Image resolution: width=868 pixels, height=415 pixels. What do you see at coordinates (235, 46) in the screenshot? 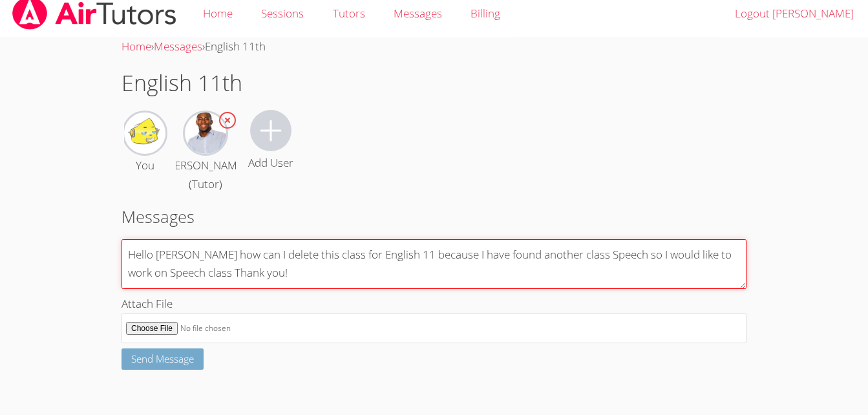
I see `span: English 11th` at bounding box center [235, 46].